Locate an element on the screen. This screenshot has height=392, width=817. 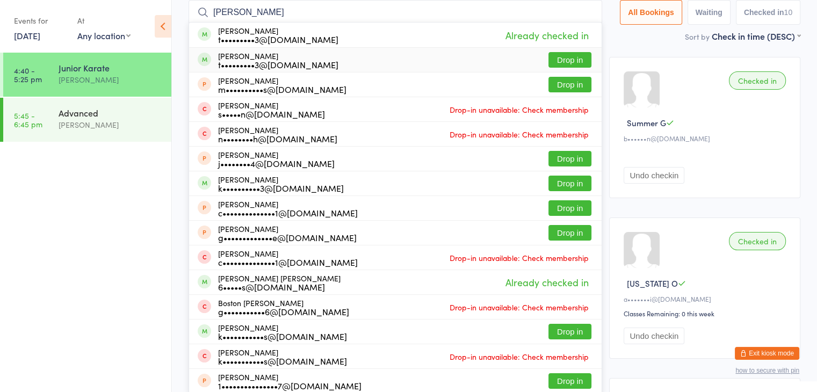
button: how to secure with pin is located at coordinates (767, 371).